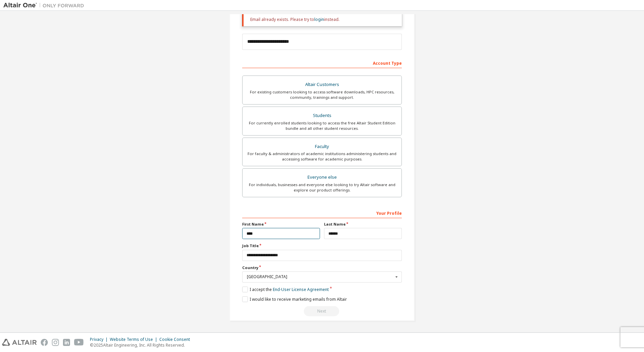 The width and height of the screenshot is (644, 352). What do you see at coordinates (285, 289) in the screenshot?
I see `label: I accept the` at bounding box center [285, 289].